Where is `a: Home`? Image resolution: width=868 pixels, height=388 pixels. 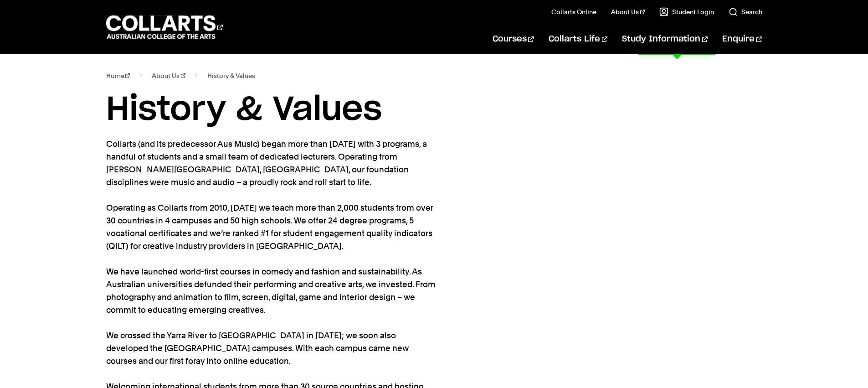 a: Home is located at coordinates (118, 75).